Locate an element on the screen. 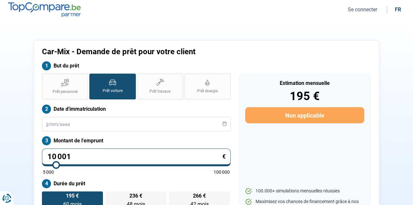 This screenshot has height=205, width=413. span: 236 € is located at coordinates (136, 196).